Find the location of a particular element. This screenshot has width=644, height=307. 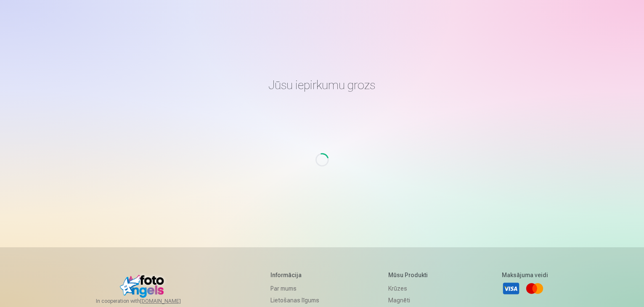

a: Lietošanas līgums is located at coordinates (295, 300).